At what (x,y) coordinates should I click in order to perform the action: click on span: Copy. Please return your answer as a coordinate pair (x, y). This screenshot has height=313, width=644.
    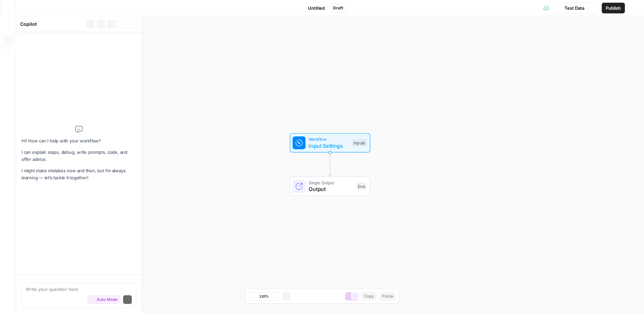
    Looking at the image, I should click on (369, 296).